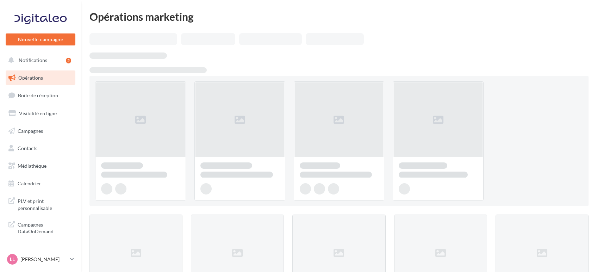 Image resolution: width=597 pixels, height=272 pixels. Describe the element at coordinates (12, 259) in the screenshot. I see `span: LL` at that location.